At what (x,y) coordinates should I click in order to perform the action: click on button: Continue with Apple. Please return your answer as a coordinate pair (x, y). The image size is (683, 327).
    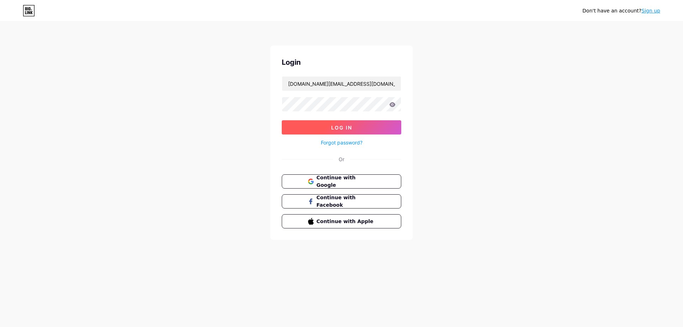
    Looking at the image, I should click on (342, 221).